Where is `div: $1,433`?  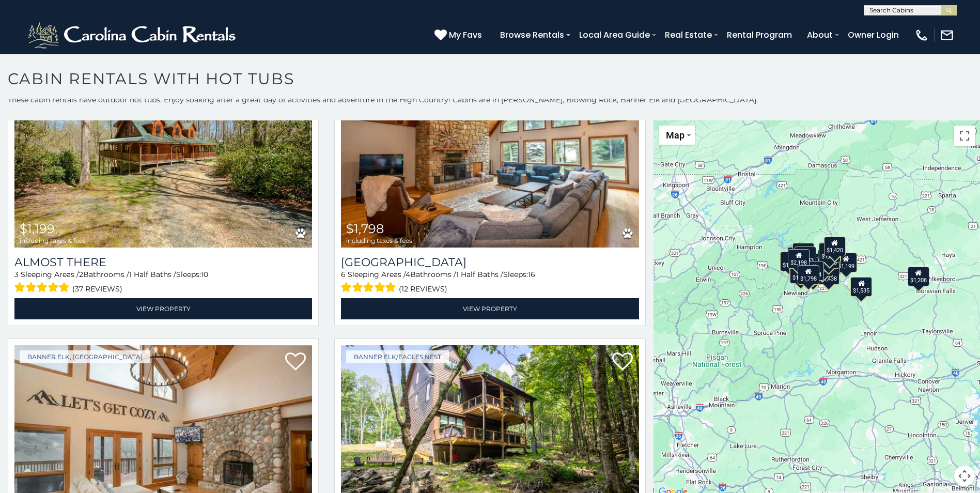
div: $1,433 is located at coordinates (806, 257).